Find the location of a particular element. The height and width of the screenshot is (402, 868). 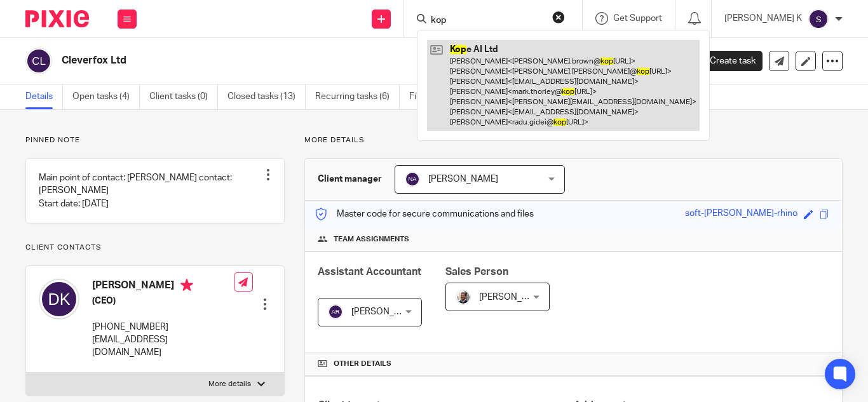

a: Client tasks (0) is located at coordinates (183, 96).